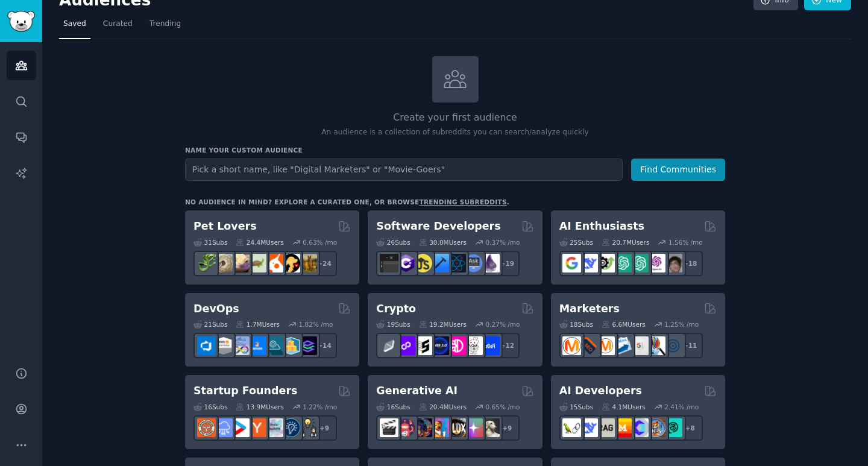 Image resolution: width=868 pixels, height=466 pixels. I want to click on div: 4.1M Users, so click(623, 406).